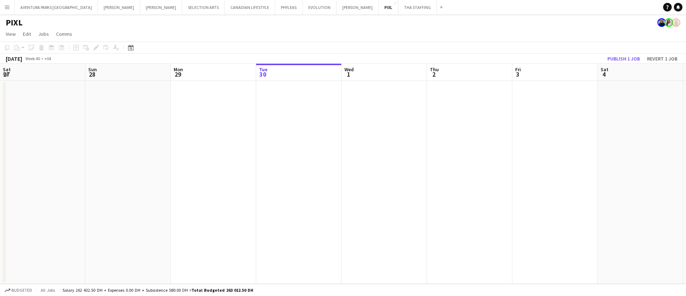 The height and width of the screenshot is (296, 686). What do you see at coordinates (27, 34) in the screenshot?
I see `a: Edit` at bounding box center [27, 34].